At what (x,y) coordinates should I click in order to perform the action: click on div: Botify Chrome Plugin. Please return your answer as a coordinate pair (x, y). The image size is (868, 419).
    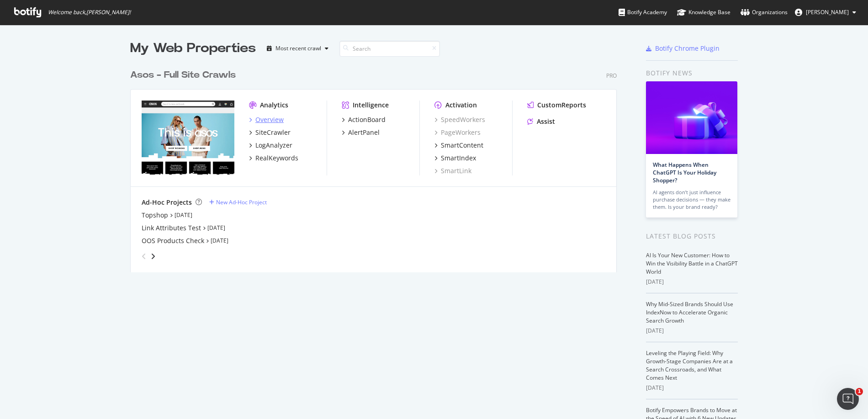
    Looking at the image, I should click on (688, 48).